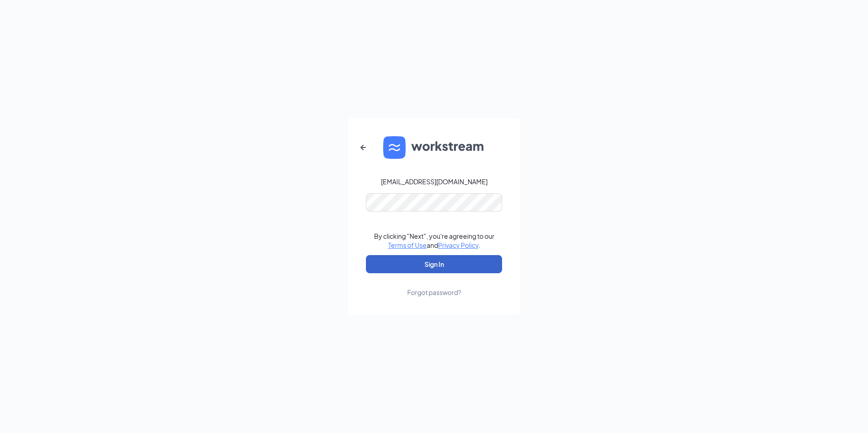 Image resolution: width=868 pixels, height=433 pixels. I want to click on button: Sign In, so click(434, 264).